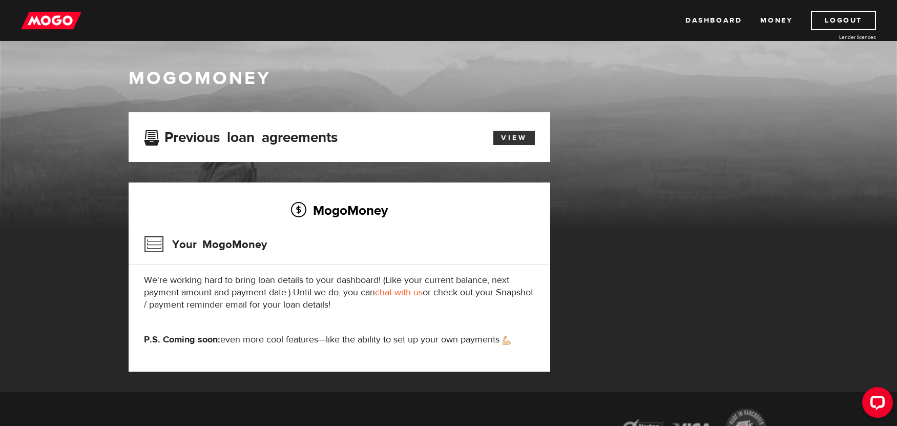 Image resolution: width=897 pixels, height=426 pixels. Describe the element at coordinates (507, 340) in the screenshot. I see `img: strong arm emoji` at that location.